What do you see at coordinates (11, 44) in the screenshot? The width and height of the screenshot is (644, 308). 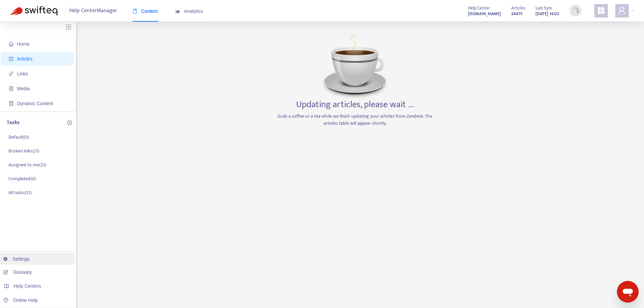 I see `span: home` at bounding box center [11, 44].